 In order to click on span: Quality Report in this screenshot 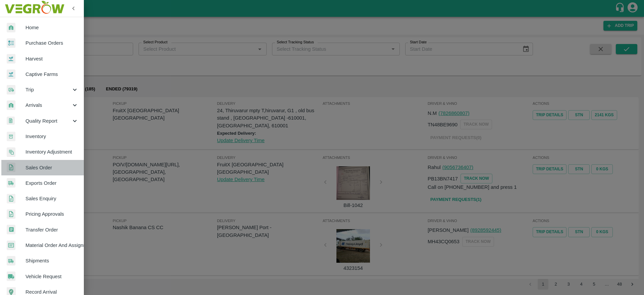, I will do `click(48, 121)`.